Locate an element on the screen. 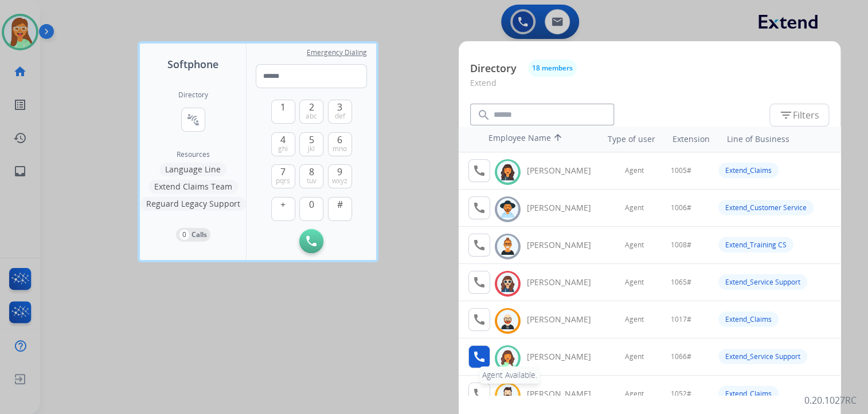 The width and height of the screenshot is (868, 414). span: pqrs is located at coordinates (283, 181).